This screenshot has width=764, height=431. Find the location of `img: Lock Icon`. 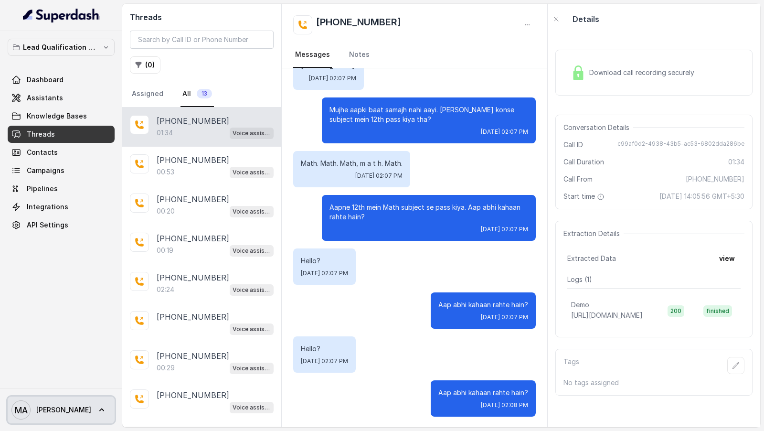

img: Lock Icon is located at coordinates (578, 73).